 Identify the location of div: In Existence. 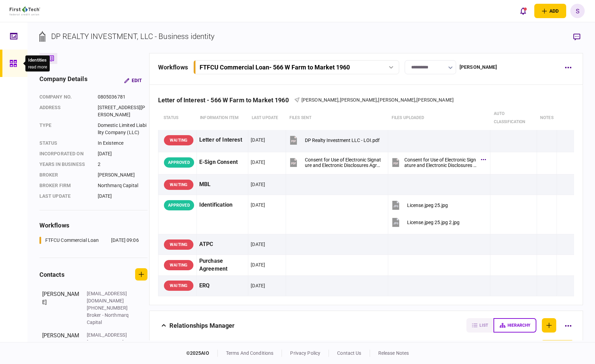
(122, 143).